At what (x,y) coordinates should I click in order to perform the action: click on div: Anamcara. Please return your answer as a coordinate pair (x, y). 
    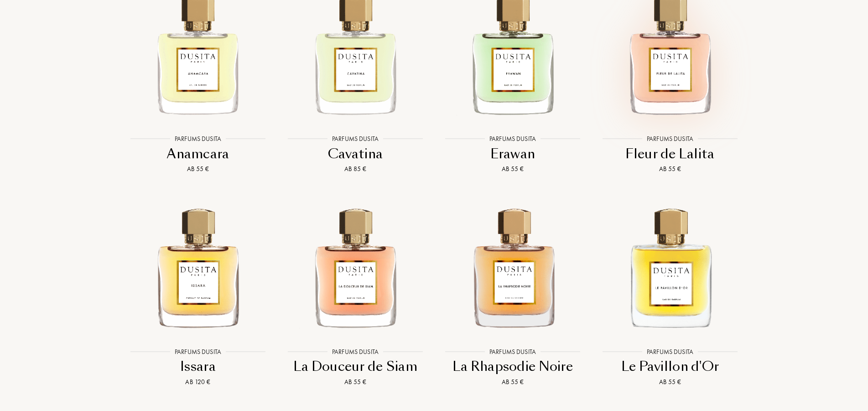
    Looking at the image, I should click on (198, 154).